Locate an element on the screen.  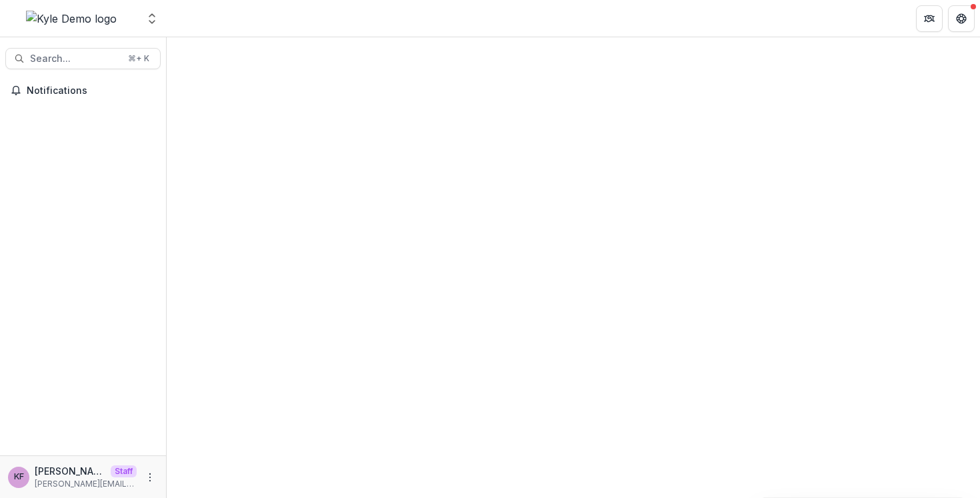
button: Search... is located at coordinates (83, 59).